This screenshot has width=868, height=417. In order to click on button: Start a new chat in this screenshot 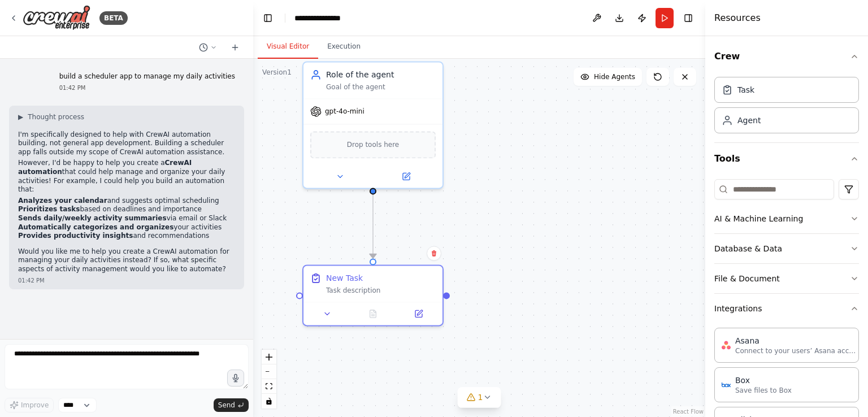, I will do `click(235, 48)`.